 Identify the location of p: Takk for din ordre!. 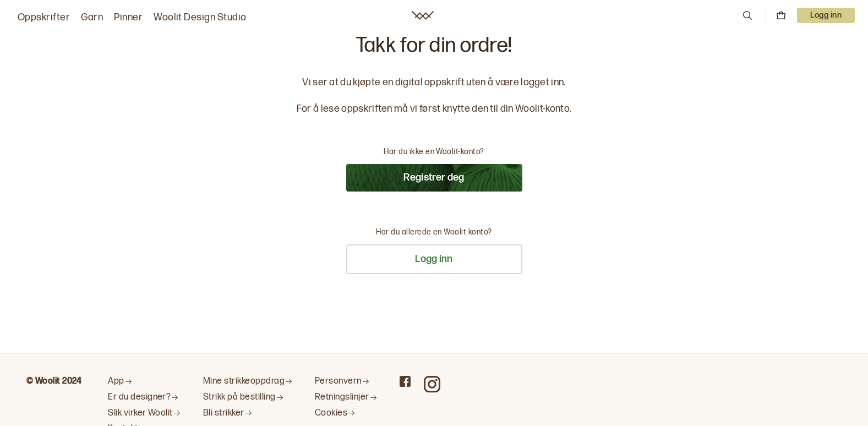
(434, 46).